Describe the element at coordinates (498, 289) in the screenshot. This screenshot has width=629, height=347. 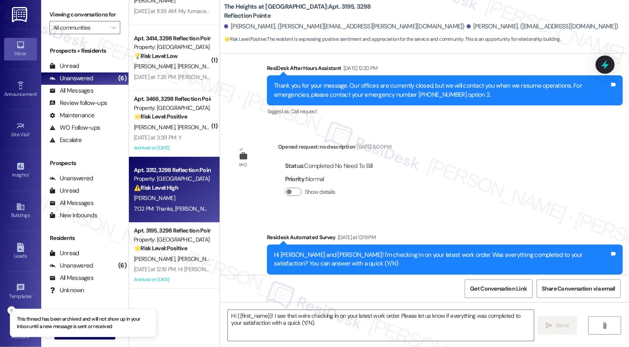
I see `span: Get Conversation Link` at that location.